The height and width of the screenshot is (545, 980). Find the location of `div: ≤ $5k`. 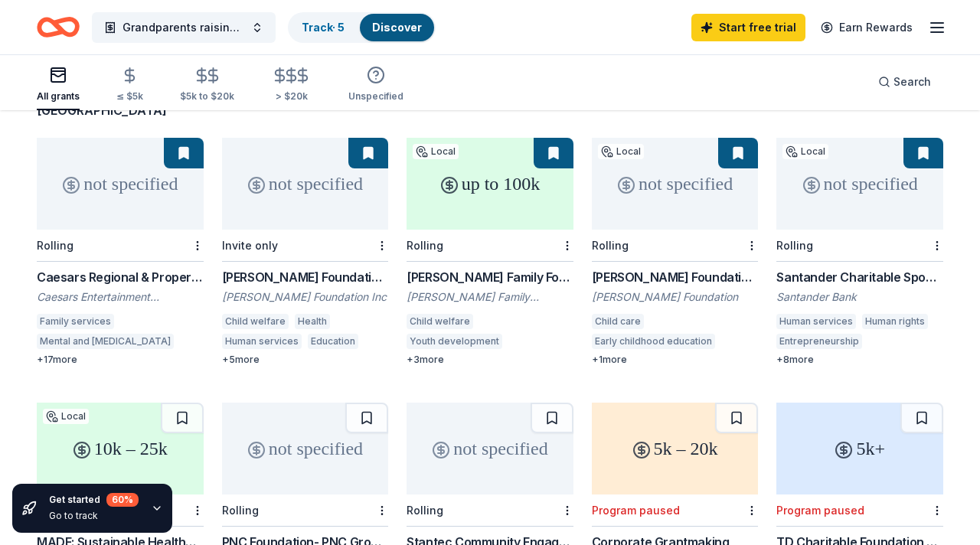

div: ≤ $5k is located at coordinates (130, 96).